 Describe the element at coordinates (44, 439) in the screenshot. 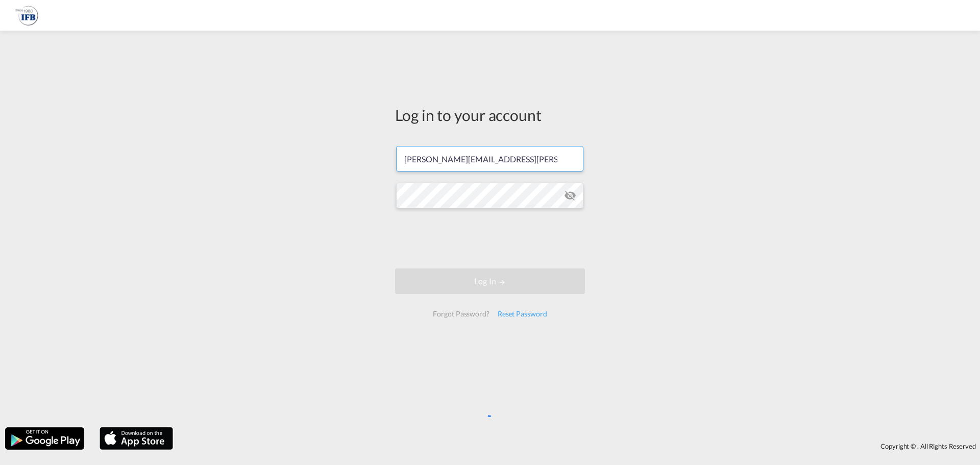

I see `img: google.png` at that location.